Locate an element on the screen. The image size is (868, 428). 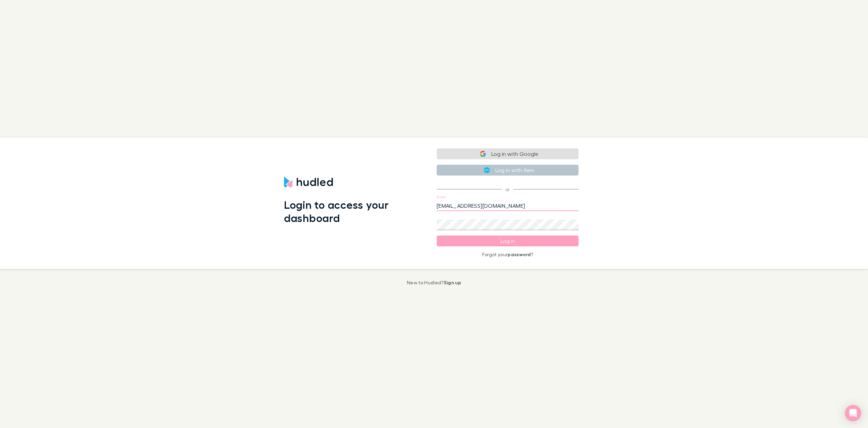
button: Log in is located at coordinates (508, 241).